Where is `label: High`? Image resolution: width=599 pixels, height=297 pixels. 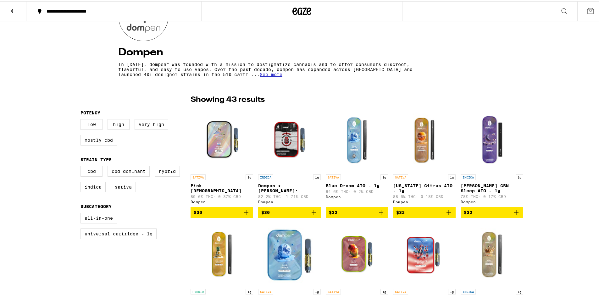
label: High is located at coordinates (119, 123).